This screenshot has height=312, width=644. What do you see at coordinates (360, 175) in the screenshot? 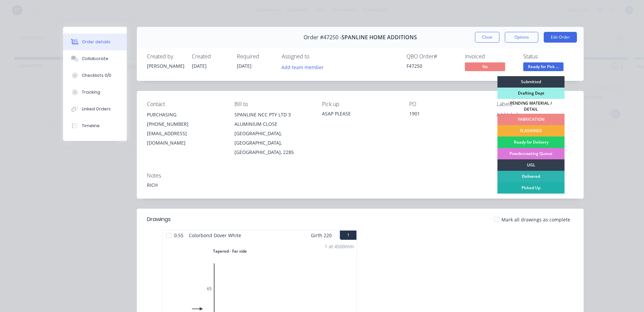
I see `div: Notes` at bounding box center [360, 175].